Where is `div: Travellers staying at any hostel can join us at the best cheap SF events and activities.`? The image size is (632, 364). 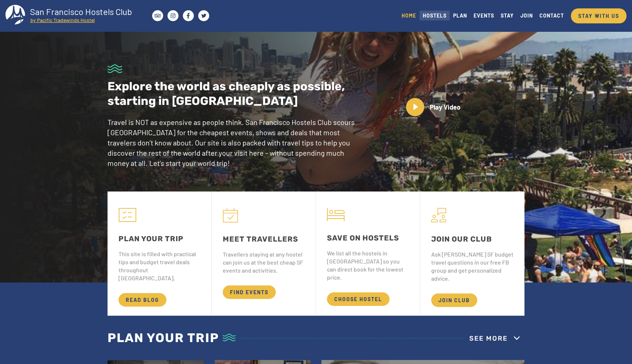 div: Travellers staying at any hostel can join us at the best cheap SF events and activities. is located at coordinates (264, 263).